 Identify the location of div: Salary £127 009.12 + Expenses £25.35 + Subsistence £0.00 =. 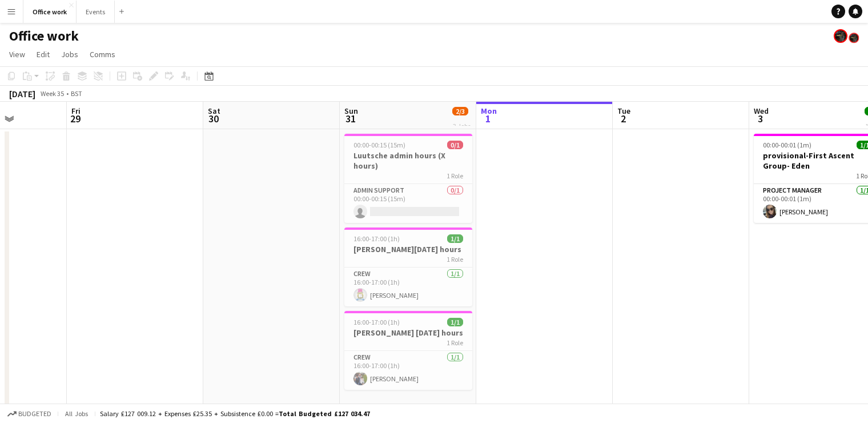
(235, 413).